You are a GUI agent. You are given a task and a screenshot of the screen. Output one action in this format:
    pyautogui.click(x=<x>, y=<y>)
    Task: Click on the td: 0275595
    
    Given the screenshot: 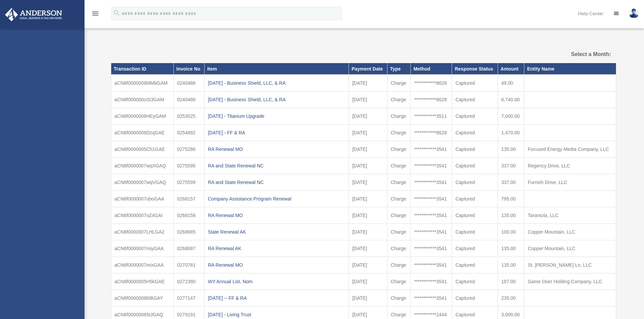 What is the action you would take?
    pyautogui.click(x=189, y=166)
    